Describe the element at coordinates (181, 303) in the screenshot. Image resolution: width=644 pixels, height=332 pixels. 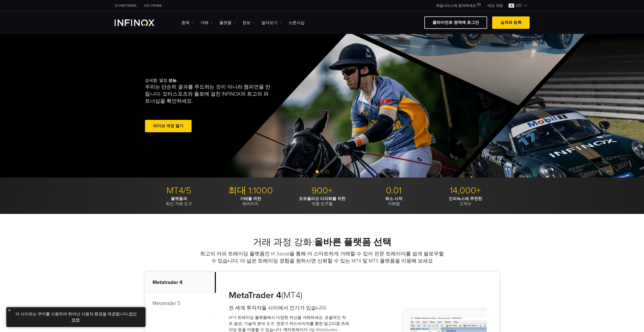
I see `p: Metatrader 5` at that location.